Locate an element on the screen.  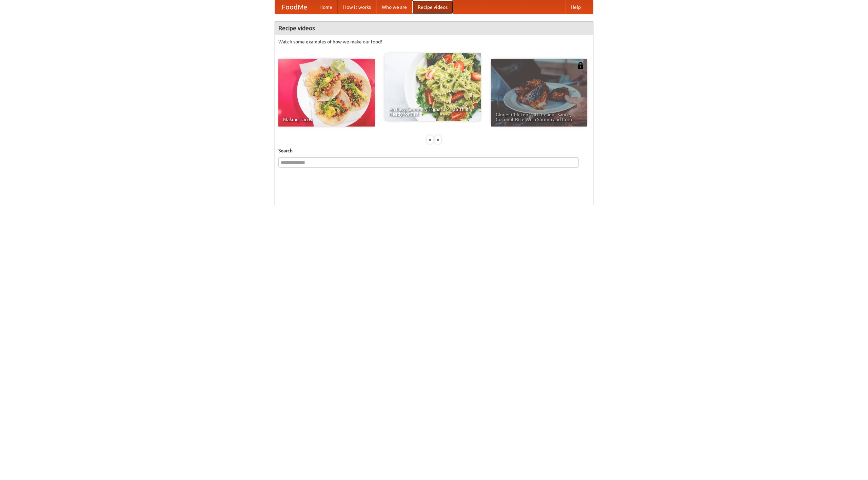
a: FoodMe is located at coordinates (295, 7).